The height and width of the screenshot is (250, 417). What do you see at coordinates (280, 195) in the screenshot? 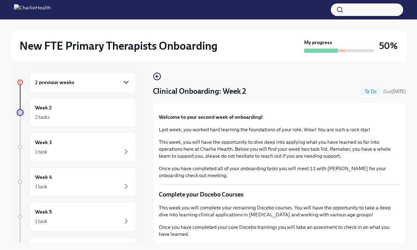
I see `p: Complete your Docebo Courses` at bounding box center [280, 195].